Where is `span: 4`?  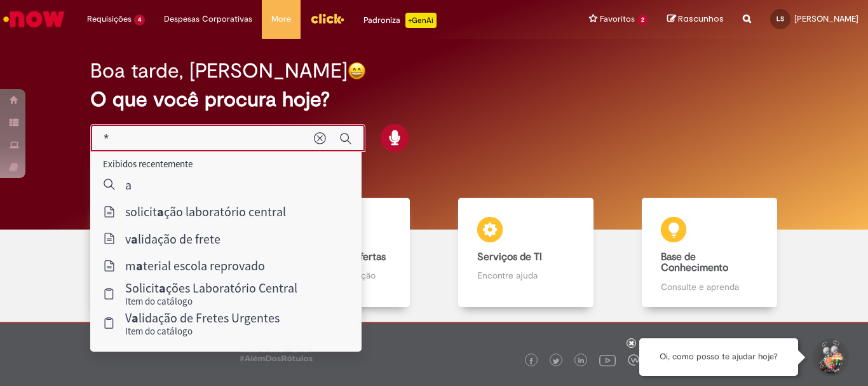 span: 4 is located at coordinates (139, 20).